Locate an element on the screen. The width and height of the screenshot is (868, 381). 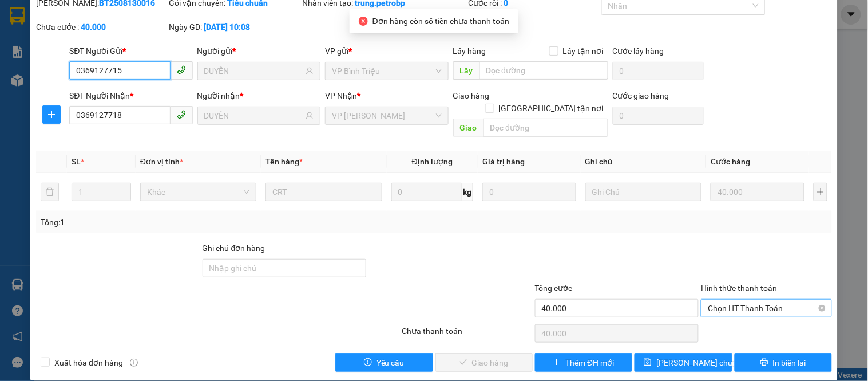
span: Yêu cầu is located at coordinates (391, 363).